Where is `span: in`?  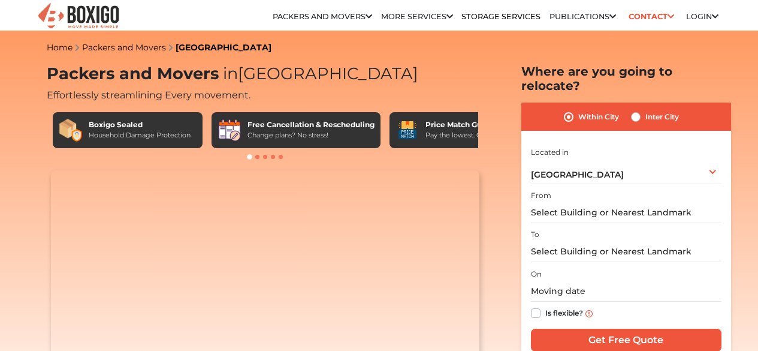
span: in is located at coordinates (230, 73).